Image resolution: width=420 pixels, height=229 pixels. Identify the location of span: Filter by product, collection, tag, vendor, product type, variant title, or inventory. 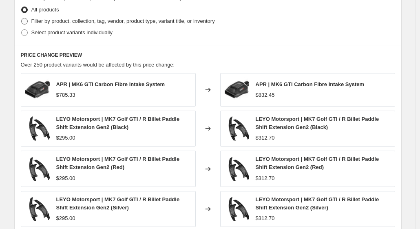
(123, 21).